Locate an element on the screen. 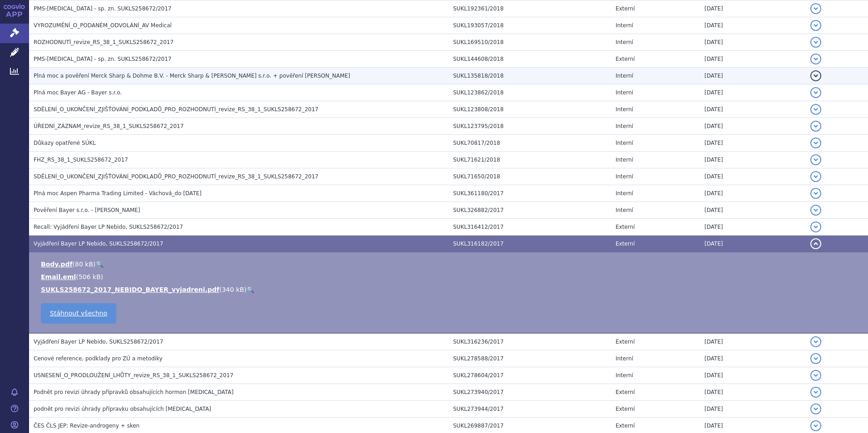  span: FHZ_RS_38_1_SUKLS258672_2017 is located at coordinates (81, 159).